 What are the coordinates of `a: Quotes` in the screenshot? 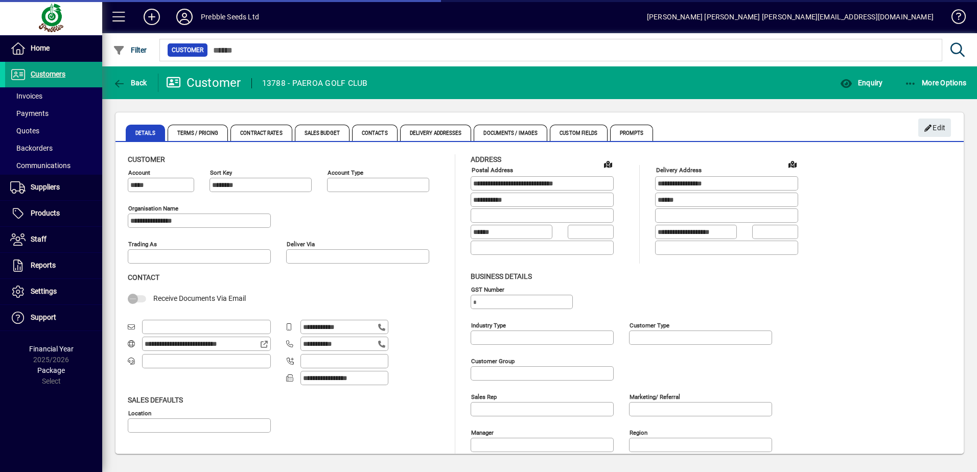 It's located at (54, 131).